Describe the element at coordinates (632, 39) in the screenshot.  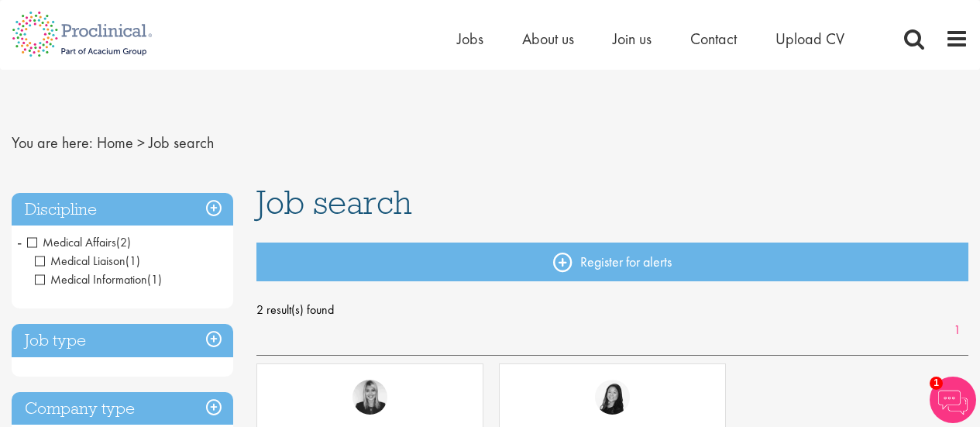
I see `a: Join us` at that location.